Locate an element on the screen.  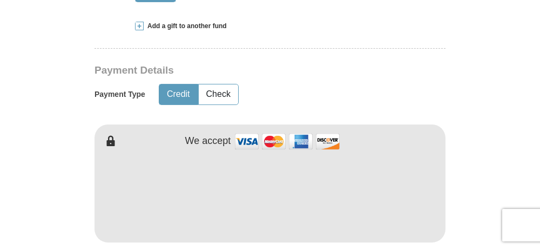
img: credit cards accepted is located at coordinates (287, 141).